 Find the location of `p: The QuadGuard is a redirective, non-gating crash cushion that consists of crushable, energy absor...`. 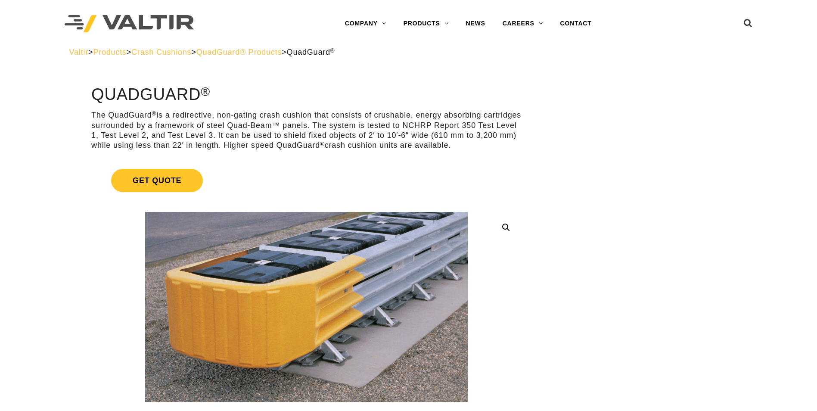

p: The QuadGuard is a redirective, non-gating crash cushion that consists of crushable, energy absor... is located at coordinates (306, 130).